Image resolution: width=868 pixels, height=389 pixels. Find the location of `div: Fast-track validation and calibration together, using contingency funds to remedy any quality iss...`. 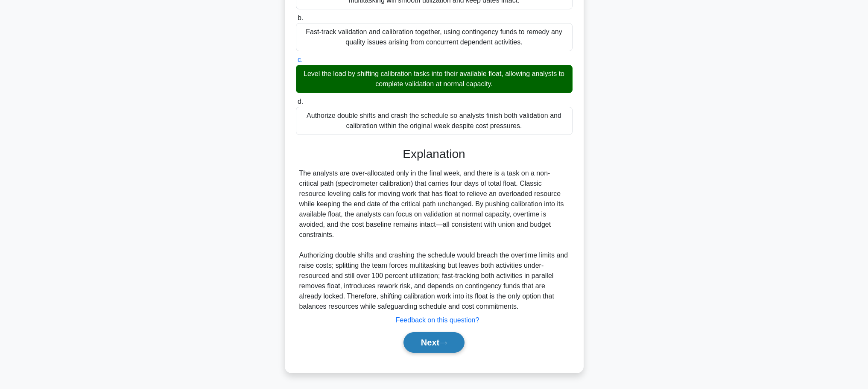

div: Fast-track validation and calibration together, using contingency funds to remedy any quality iss... is located at coordinates (435, 37).